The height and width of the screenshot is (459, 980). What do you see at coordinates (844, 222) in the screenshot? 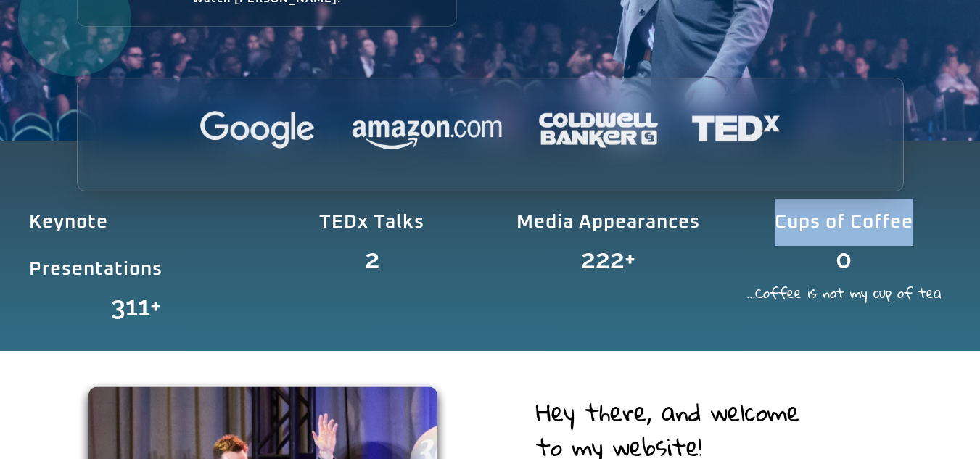
I see `div: Cups of Coffee` at bounding box center [844, 222].